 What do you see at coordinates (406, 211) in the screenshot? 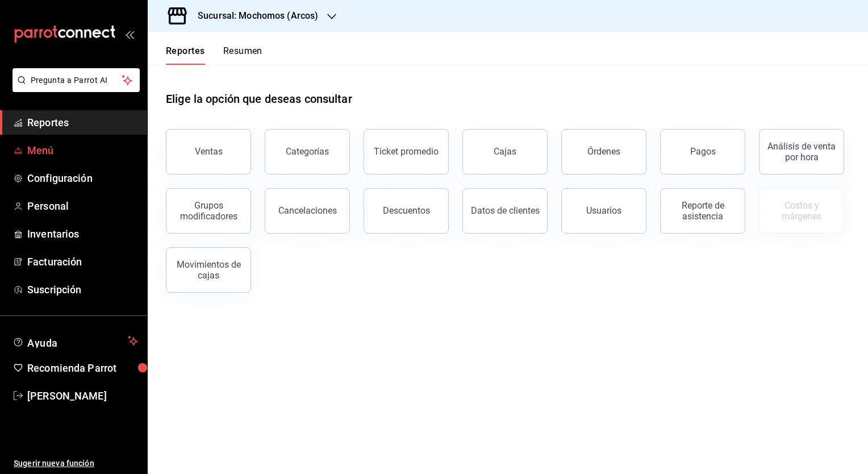
I see `button: Descuentos` at bounding box center [406, 211].